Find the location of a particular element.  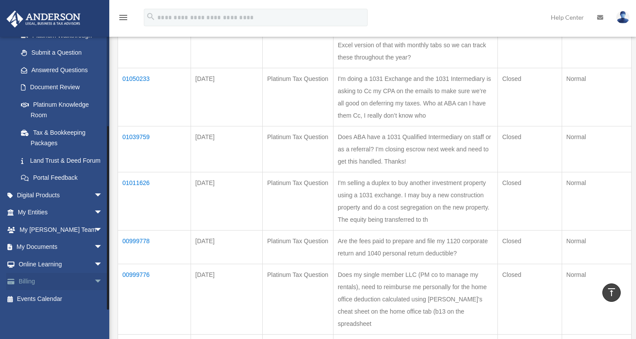

td: Does my single member LLC (PM co to manage my rentals), need to reimburse me personally for the h... is located at coordinates (415, 299).